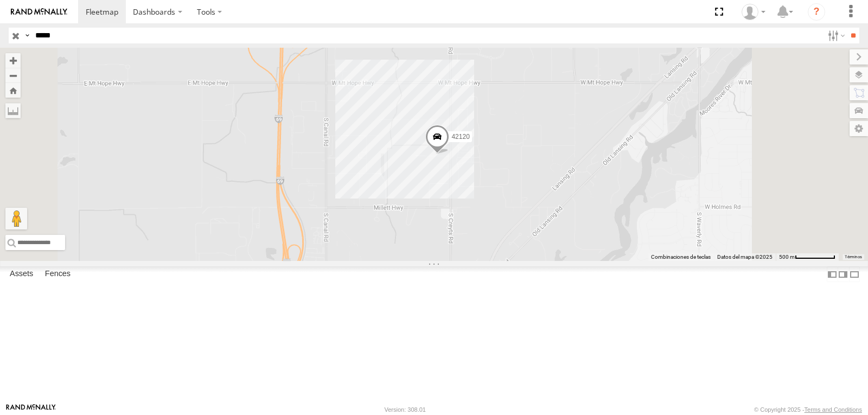 The image size is (868, 415). I want to click on label: Search Filter Options, so click(835, 35).